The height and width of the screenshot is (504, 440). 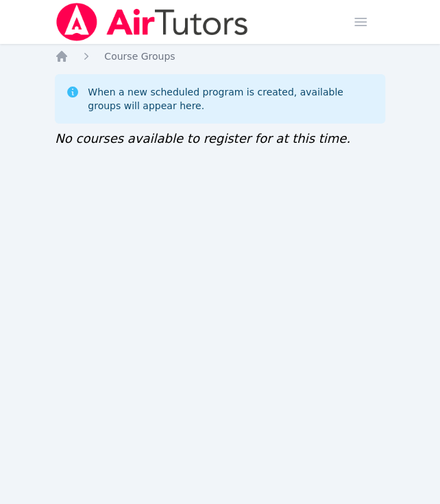 I want to click on div: When a new scheduled program is created, available groups will appear here., so click(x=231, y=99).